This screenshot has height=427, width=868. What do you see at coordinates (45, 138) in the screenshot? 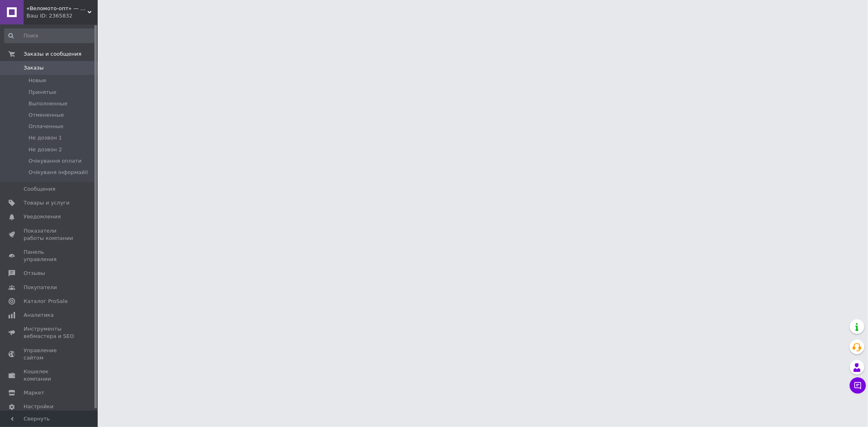
I see `span: Не дозвон 1` at bounding box center [45, 138].